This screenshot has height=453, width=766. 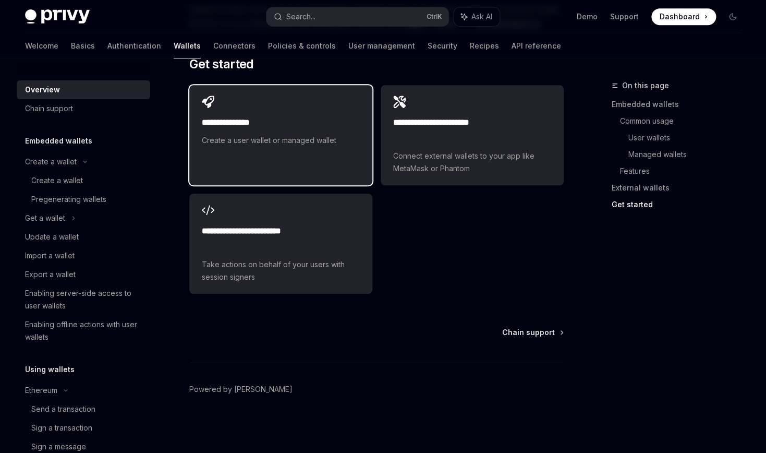 I want to click on span: On this page, so click(x=646, y=86).